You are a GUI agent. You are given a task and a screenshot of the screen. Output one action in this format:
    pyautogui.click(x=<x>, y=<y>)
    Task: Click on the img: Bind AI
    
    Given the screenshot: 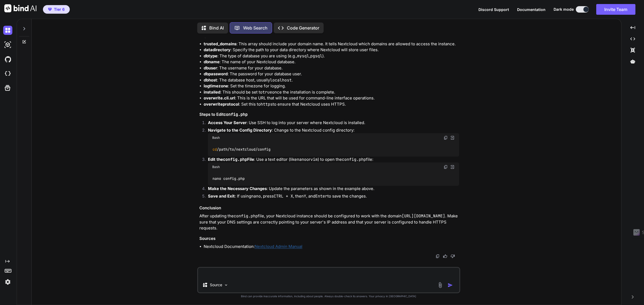 What is the action you would take?
    pyautogui.click(x=20, y=8)
    